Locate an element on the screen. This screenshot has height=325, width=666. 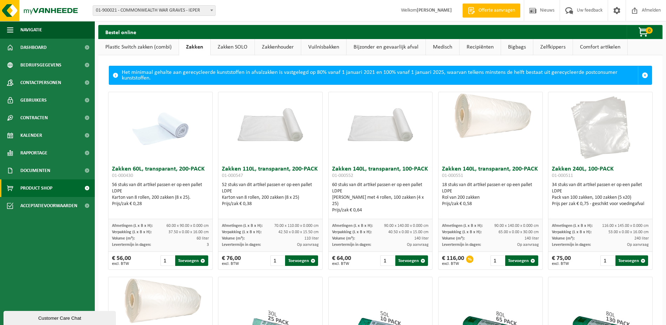
span: 110 liter is located at coordinates (312, 238).